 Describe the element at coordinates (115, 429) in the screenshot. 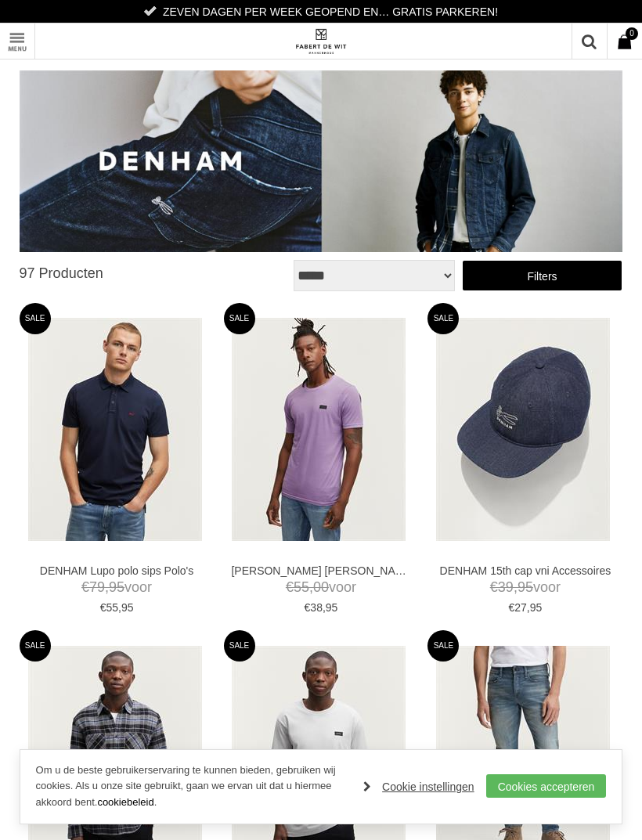

I see `img: DENHAM Lupo polo sips Polo's` at that location.